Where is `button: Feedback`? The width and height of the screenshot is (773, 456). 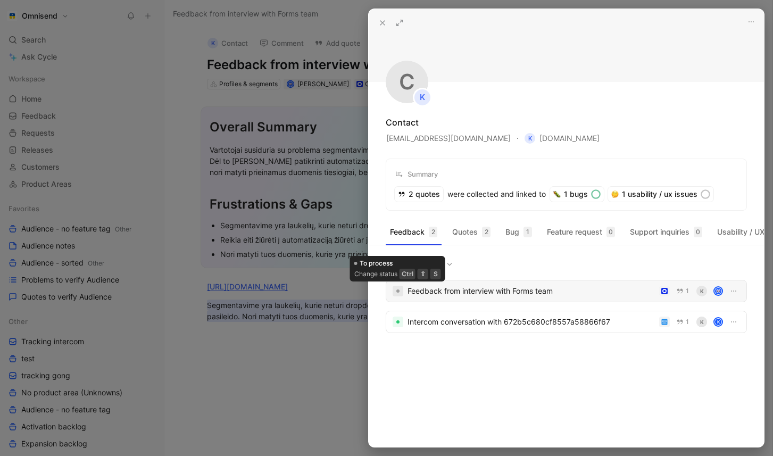
button: Feedback is located at coordinates (413, 232).